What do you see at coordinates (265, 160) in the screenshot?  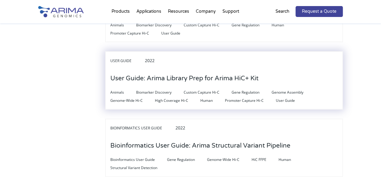 I see `span: HiC FFPE` at bounding box center [265, 160].